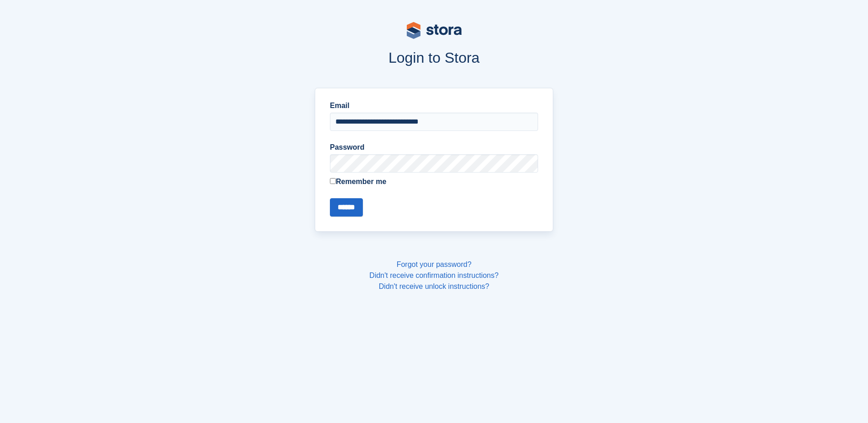  I want to click on a: Didn't receive confirmation instructions?, so click(434, 275).